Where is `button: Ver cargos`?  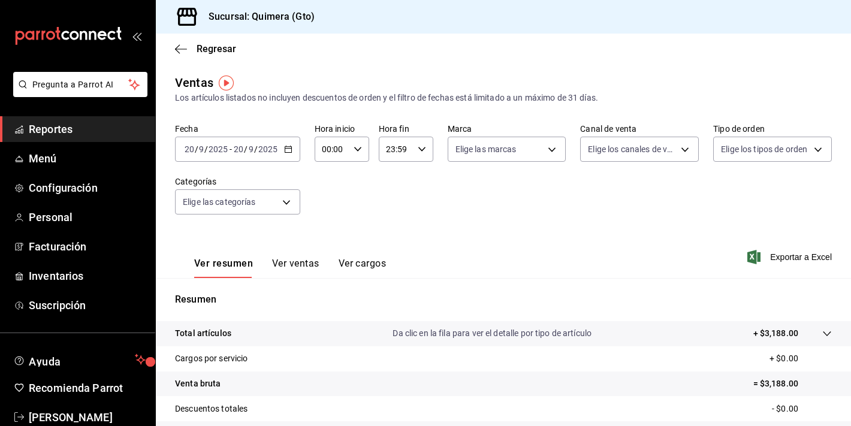
button: Ver cargos is located at coordinates (362, 268).